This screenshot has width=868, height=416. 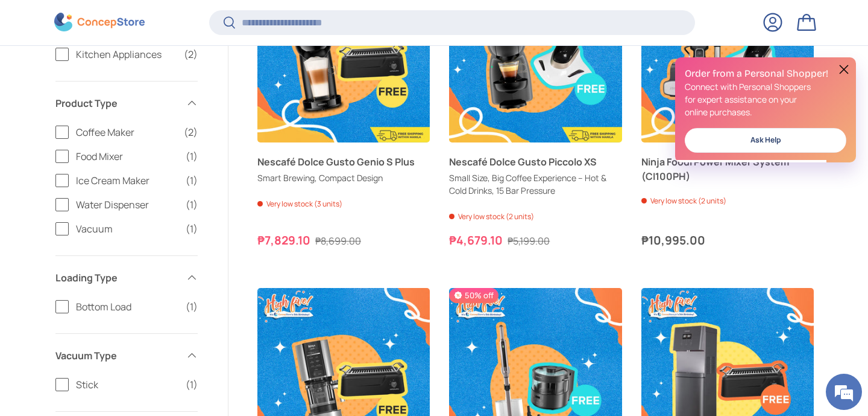 I want to click on a: Nescafé Dolce Gusto Piccolo XS, so click(x=535, y=161).